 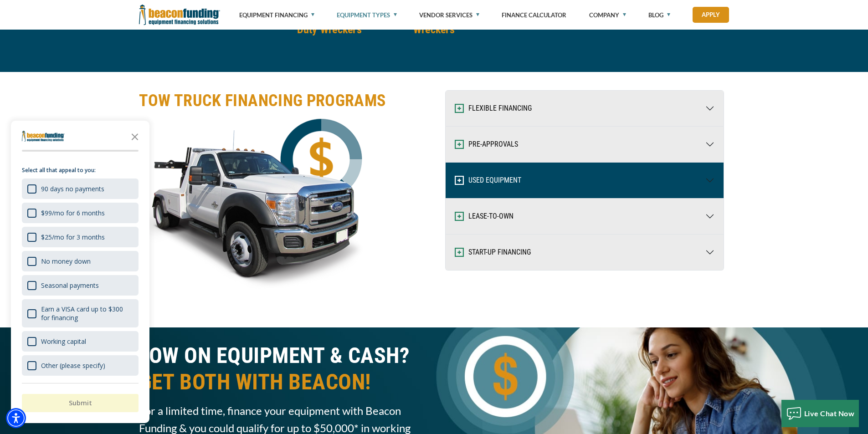 I want to click on button: USED EQUIPMENT, so click(x=584, y=180).